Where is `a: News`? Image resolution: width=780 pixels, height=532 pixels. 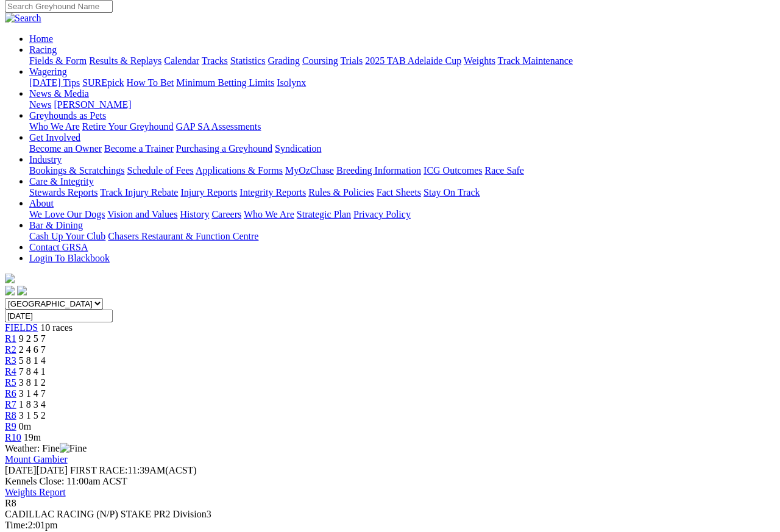 a: News is located at coordinates (40, 104).